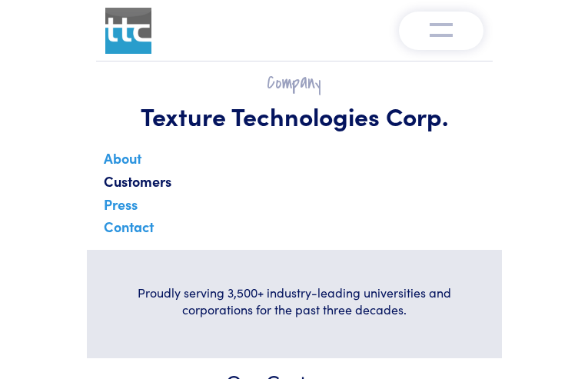 This screenshot has height=379, width=588. I want to click on h6: Proudly serving 3,500+ industry-leading universities and corporations for the past three decades., so click(294, 301).